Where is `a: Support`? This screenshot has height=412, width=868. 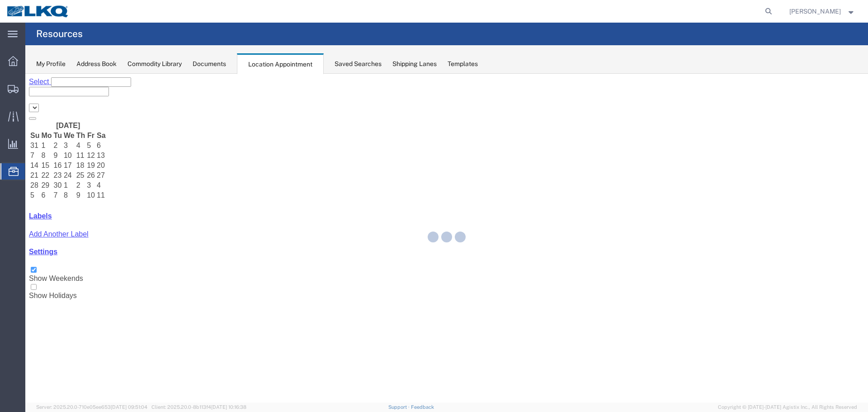
a: Support is located at coordinates (399, 407).